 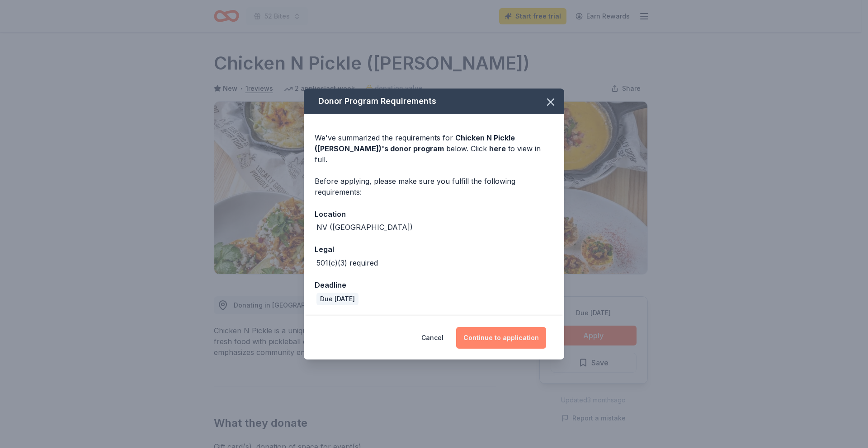 I want to click on div: Donor Program Requirements, so click(x=434, y=101).